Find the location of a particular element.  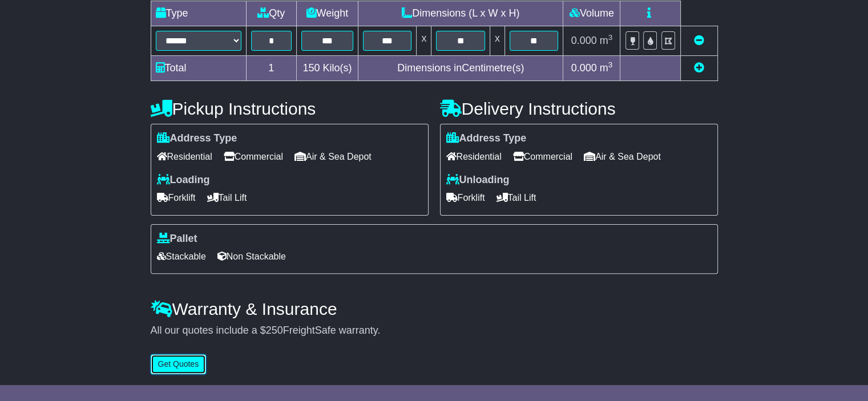

span: 150 is located at coordinates (311, 68).